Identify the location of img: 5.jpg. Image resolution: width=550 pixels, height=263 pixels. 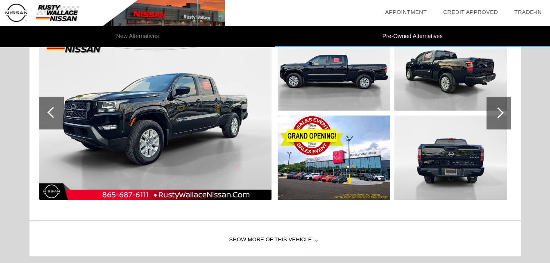
(451, 158).